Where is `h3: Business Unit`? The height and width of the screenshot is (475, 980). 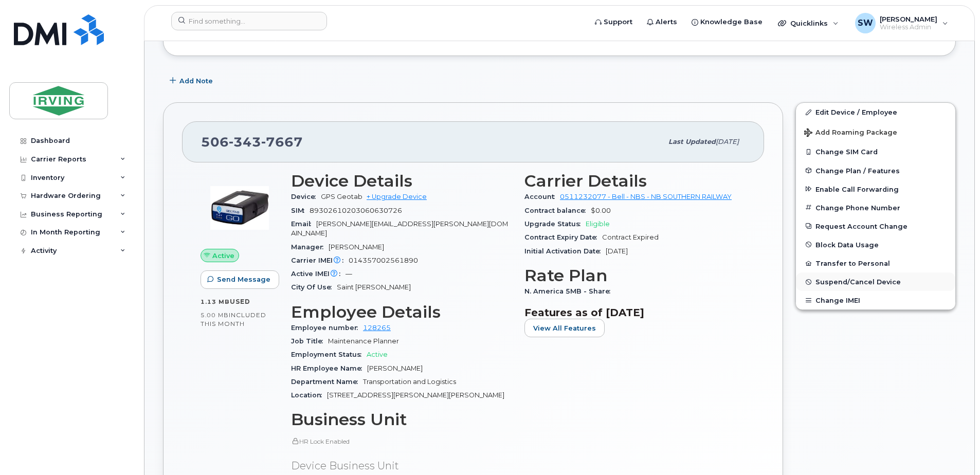 h3: Business Unit is located at coordinates (402, 420).